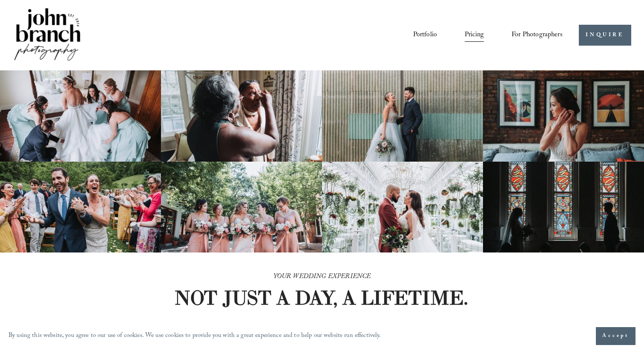 The width and height of the screenshot is (644, 351). I want to click on img: Silhouettes of a bride and groom facing each other in a church, with colorful stained glass windo..., so click(563, 207).